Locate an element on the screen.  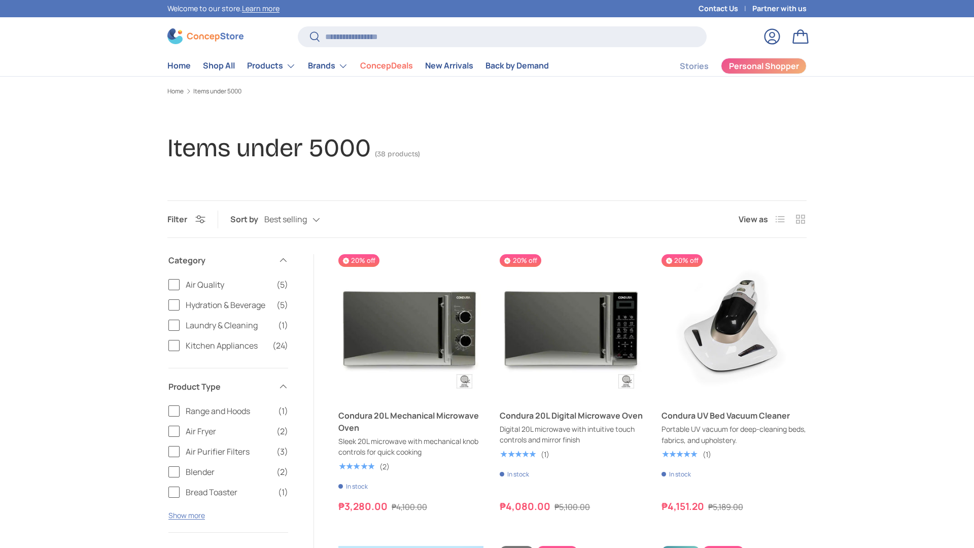
span: Personal Shopper is located at coordinates (764, 66).